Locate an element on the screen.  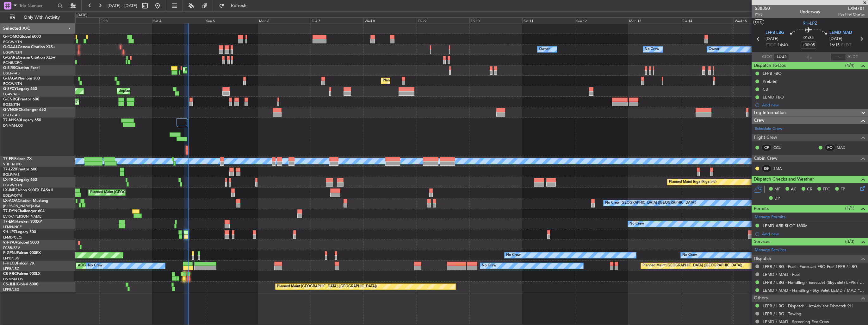
span: LEMD MAD is located at coordinates (841, 33).